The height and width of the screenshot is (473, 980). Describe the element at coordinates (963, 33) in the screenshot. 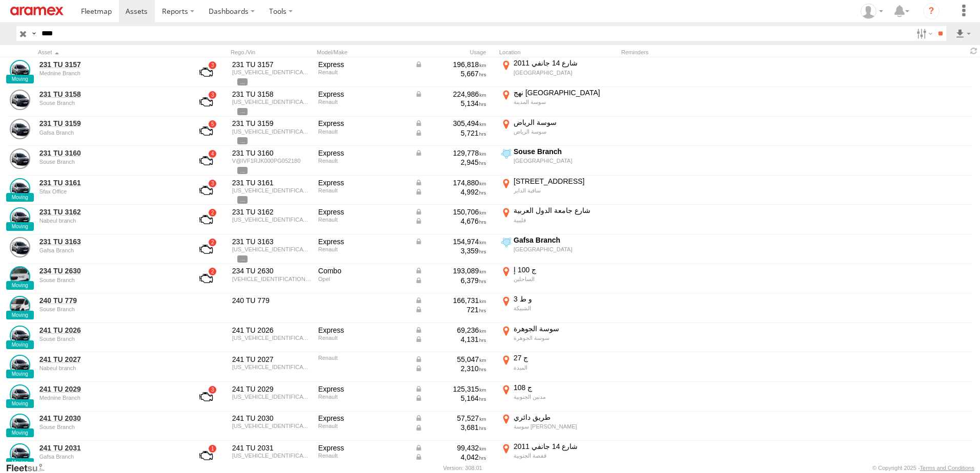

I see `label: Export results as...` at that location.